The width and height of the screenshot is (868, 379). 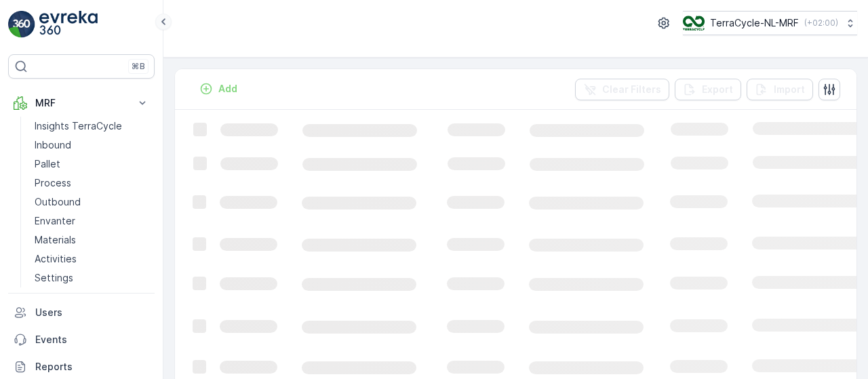 What do you see at coordinates (55, 221) in the screenshot?
I see `p: Envanter` at bounding box center [55, 221].